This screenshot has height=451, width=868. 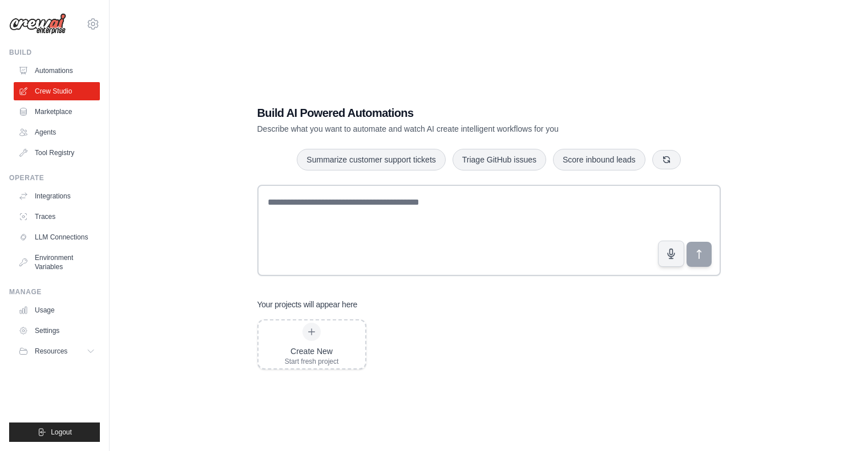 What do you see at coordinates (54, 292) in the screenshot?
I see `div: Manage` at bounding box center [54, 292].